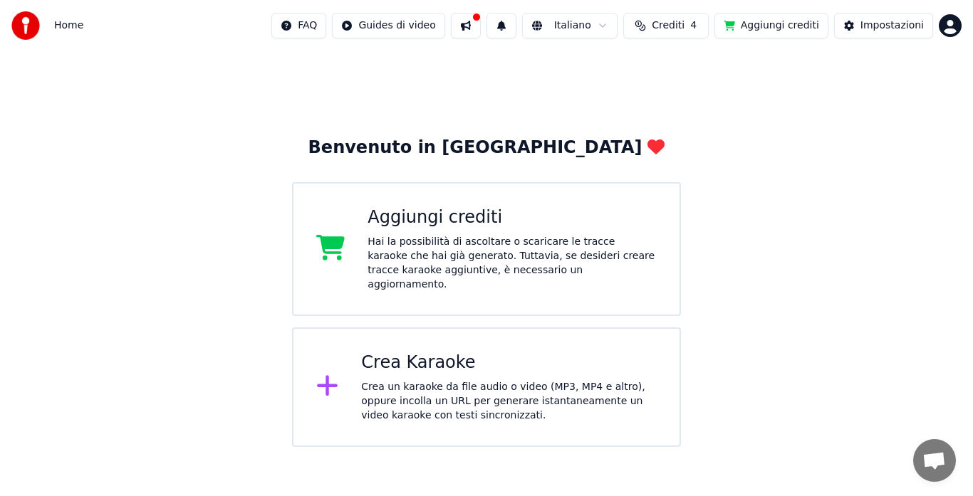 The height and width of the screenshot is (496, 973). Describe the element at coordinates (883, 26) in the screenshot. I see `button: Impostazioni` at that location.